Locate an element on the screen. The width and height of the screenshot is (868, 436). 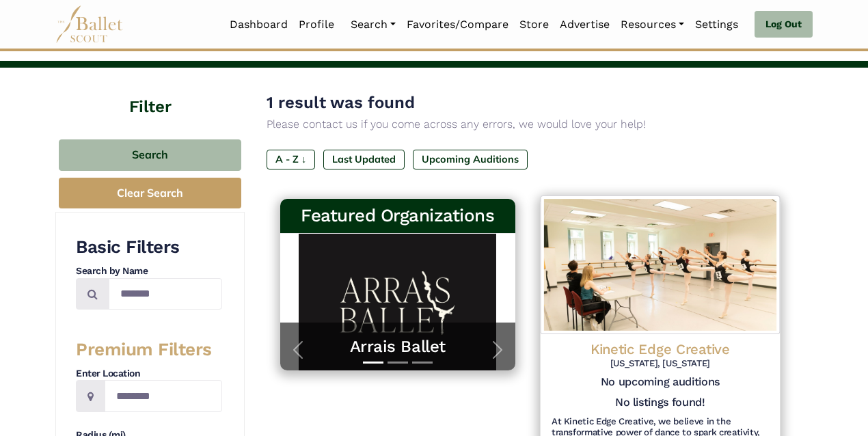
a: Arrais Ballet is located at coordinates (398, 347).